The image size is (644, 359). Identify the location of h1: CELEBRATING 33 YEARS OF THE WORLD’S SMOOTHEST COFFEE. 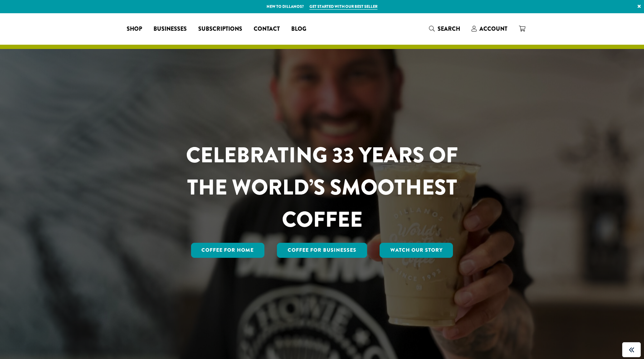
(322, 188).